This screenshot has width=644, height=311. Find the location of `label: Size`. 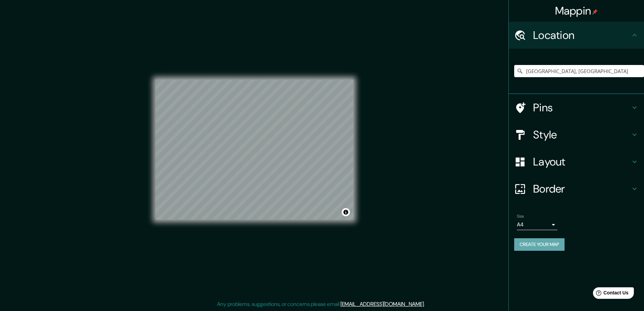

label: Size is located at coordinates (520, 216).